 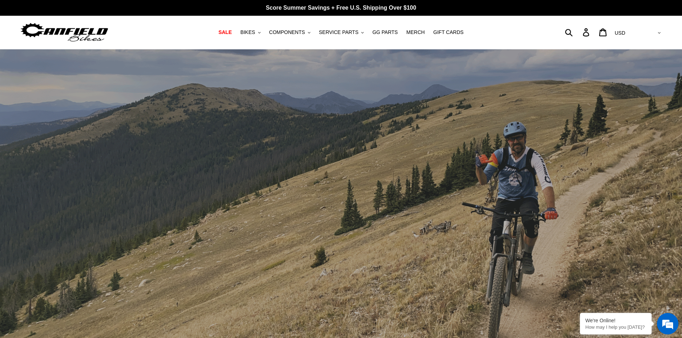 What do you see at coordinates (385, 32) in the screenshot?
I see `span: GG PARTS` at bounding box center [385, 32].